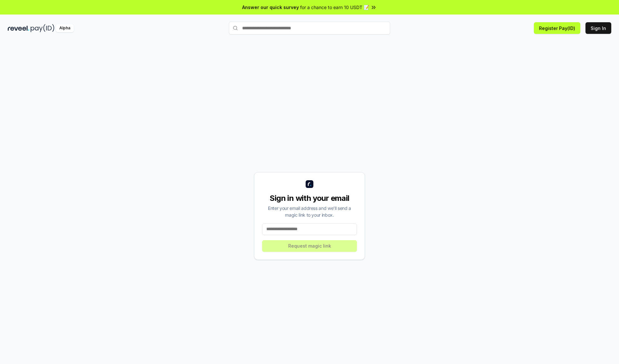 The image size is (619, 364). Describe the element at coordinates (335, 7) in the screenshot. I see `span: for a chance to earn 10 USDT 📝` at that location.